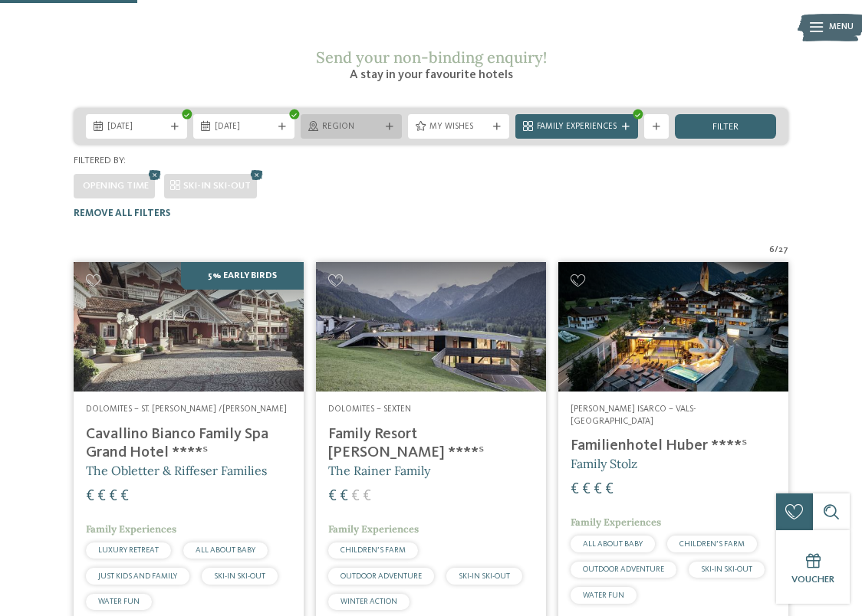 This screenshot has width=862, height=616. What do you see at coordinates (137, 577) in the screenshot?
I see `span: JUST KIDS AND FAMILY` at bounding box center [137, 577].